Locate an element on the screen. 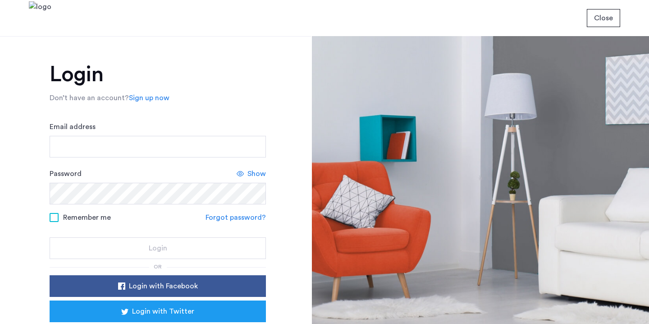 This screenshot has height=324, width=649. h1: Login is located at coordinates (158, 74).